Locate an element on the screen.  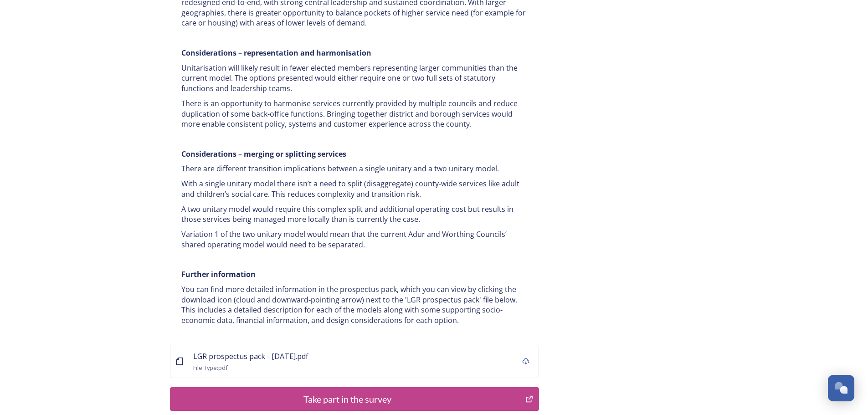
p: With a single unitary model there isn’t a need to split (disaggregate) county-wide services like ... is located at coordinates (355, 189).